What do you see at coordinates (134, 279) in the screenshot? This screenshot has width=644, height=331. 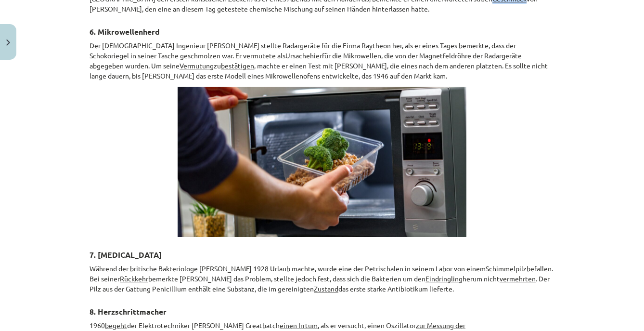 I see `u: Rückkehr` at bounding box center [134, 279].